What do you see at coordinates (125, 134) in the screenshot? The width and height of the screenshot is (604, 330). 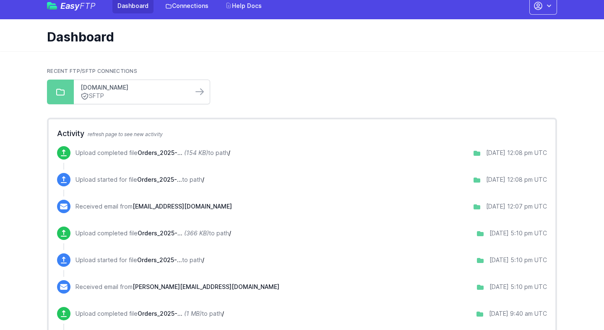 I see `span: refresh page to see new activity` at bounding box center [125, 134].